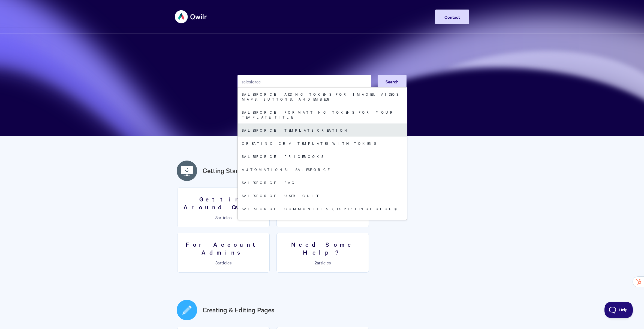 This screenshot has height=329, width=644. I want to click on a: Salesforce: User Guide, so click(322, 195).